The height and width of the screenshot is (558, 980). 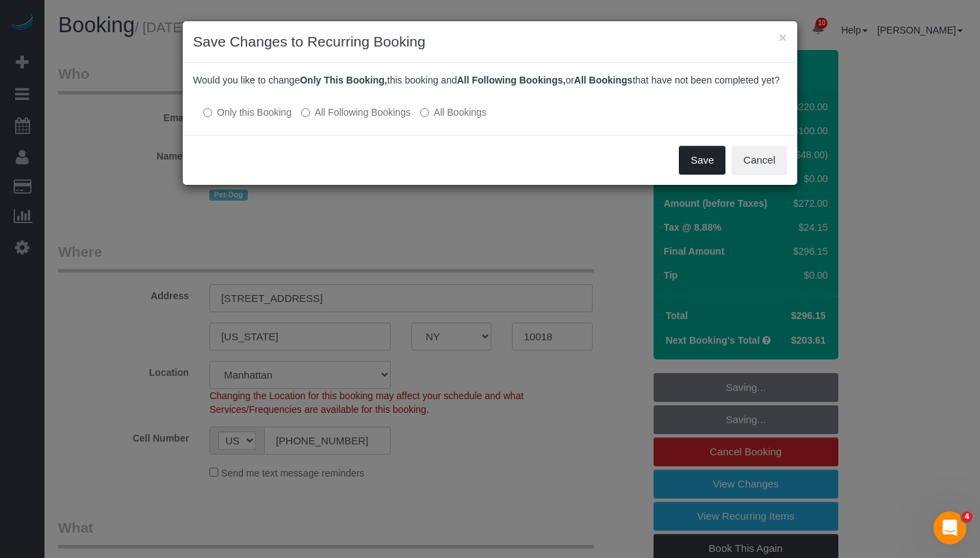 I want to click on b: All Bookings, so click(x=604, y=80).